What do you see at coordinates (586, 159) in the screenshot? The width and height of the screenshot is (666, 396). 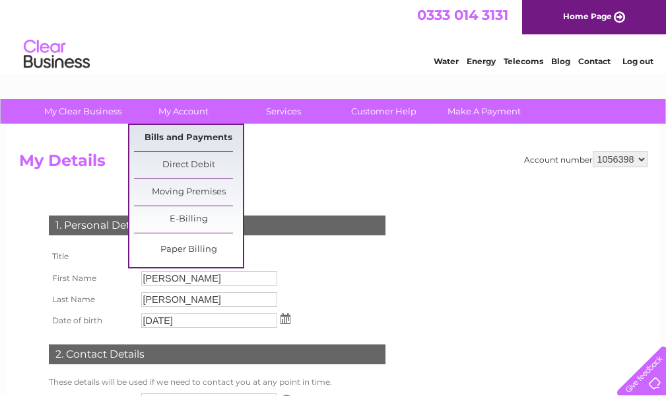 I see `div: Account number` at bounding box center [586, 159].